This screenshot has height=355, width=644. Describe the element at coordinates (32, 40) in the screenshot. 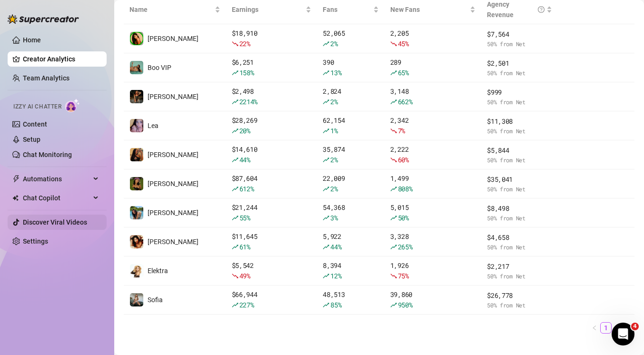

I see `a: Home` at that location.